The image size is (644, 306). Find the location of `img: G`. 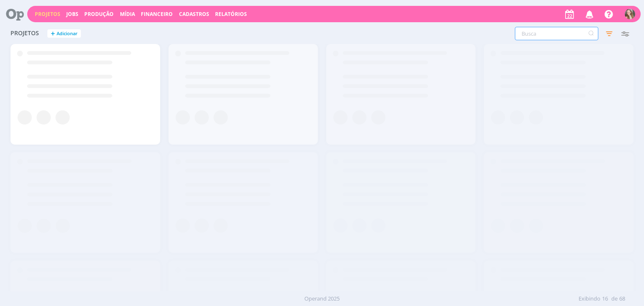

img: G is located at coordinates (630, 14).